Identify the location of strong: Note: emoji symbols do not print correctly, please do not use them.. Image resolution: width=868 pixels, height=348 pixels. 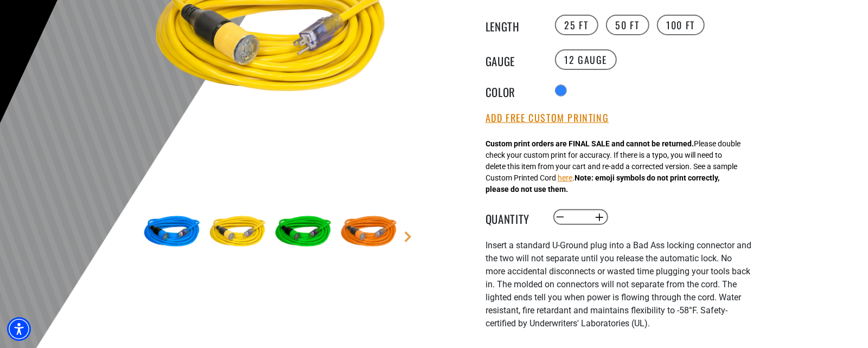
(602, 183).